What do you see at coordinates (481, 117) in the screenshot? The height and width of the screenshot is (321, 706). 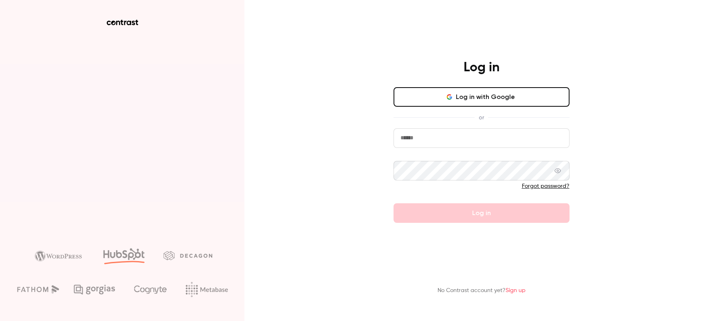 I see `span: or` at bounding box center [481, 117].